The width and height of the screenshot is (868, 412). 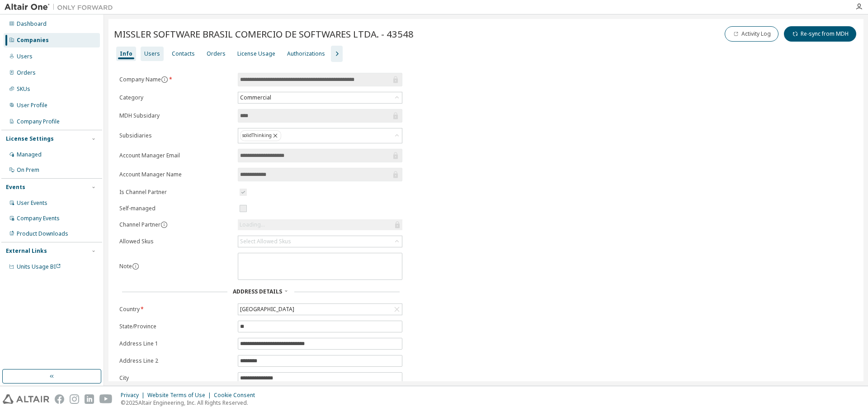 I want to click on p: © 2025 Altair Engineering, Inc. All Rights Reserved., so click(x=191, y=402).